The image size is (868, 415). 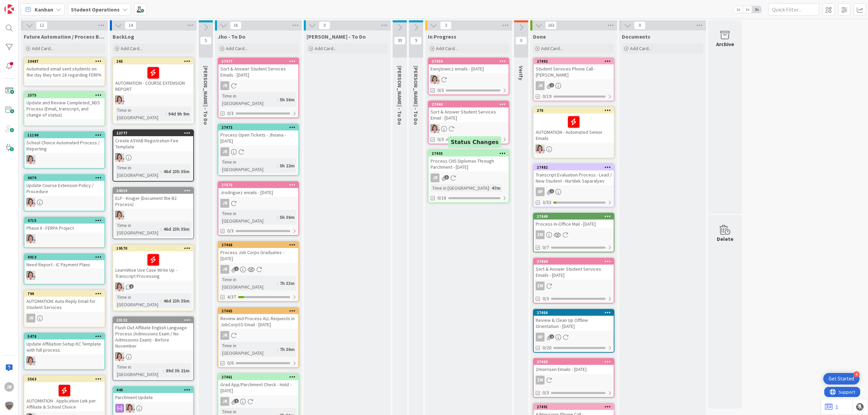 I want to click on div: 4013, so click(x=64, y=257).